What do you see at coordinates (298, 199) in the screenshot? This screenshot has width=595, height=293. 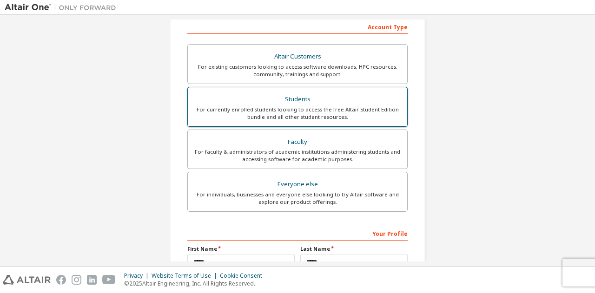 I see `div: For individuals, businesses and everyone else looking to try Altair software and explore our prod...` at bounding box center [298, 199].